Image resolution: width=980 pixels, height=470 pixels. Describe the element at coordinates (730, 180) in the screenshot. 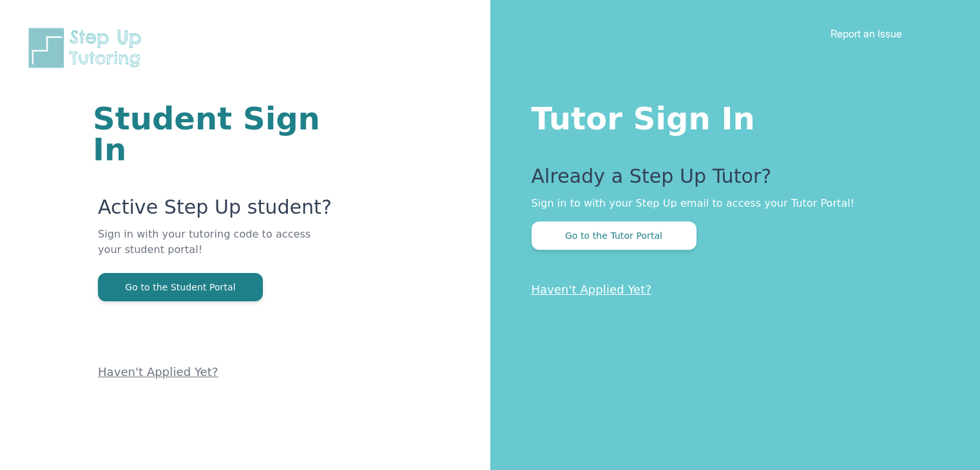

I see `p: Already a Step Up Tutor?` at that location.